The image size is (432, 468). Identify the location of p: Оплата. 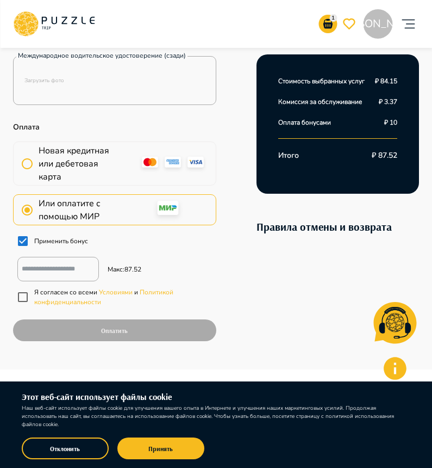
(115, 127).